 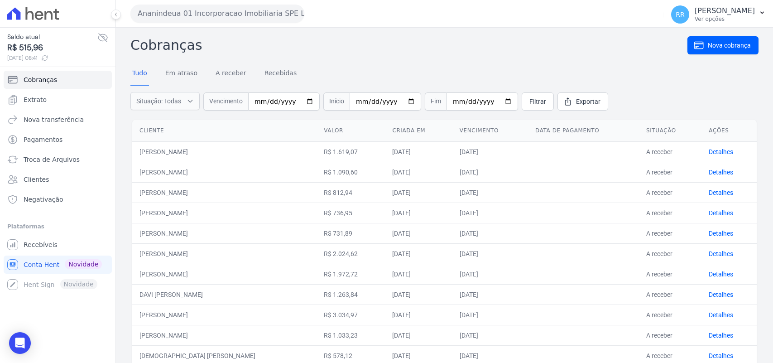 What do you see at coordinates (52, 37) in the screenshot?
I see `span: Saldo atual` at bounding box center [52, 37].